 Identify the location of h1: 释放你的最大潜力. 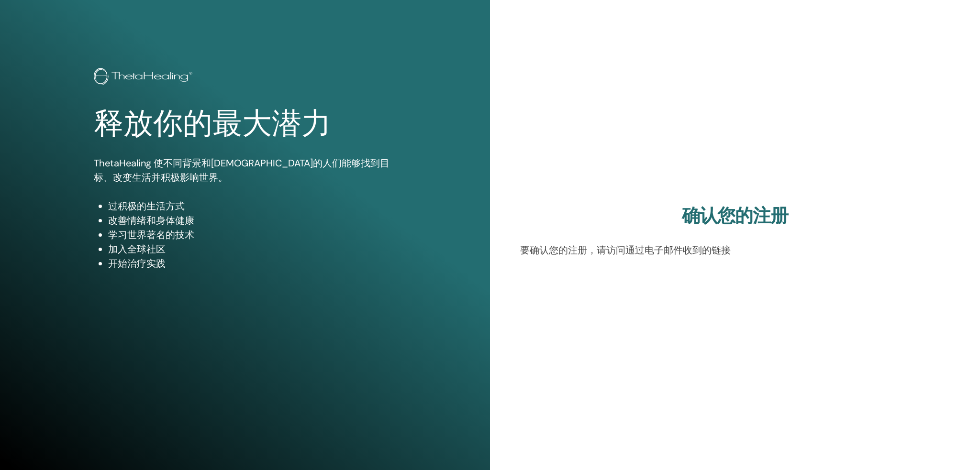
(245, 124).